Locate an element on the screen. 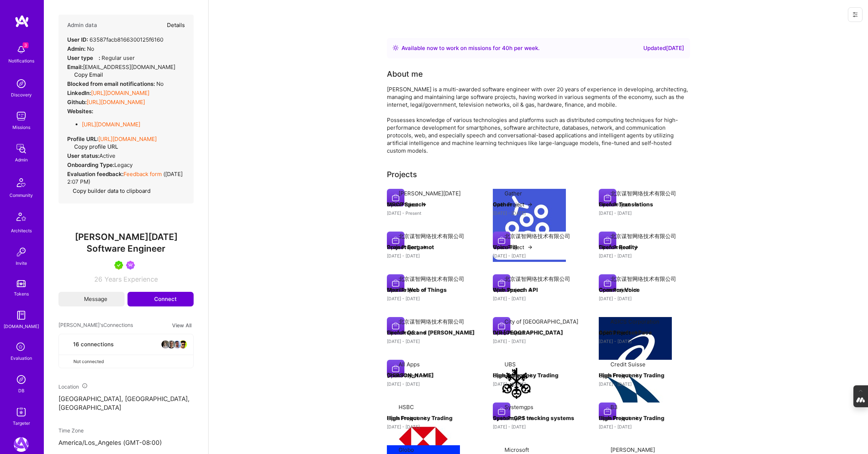  strong: Admin: is located at coordinates (77, 48).